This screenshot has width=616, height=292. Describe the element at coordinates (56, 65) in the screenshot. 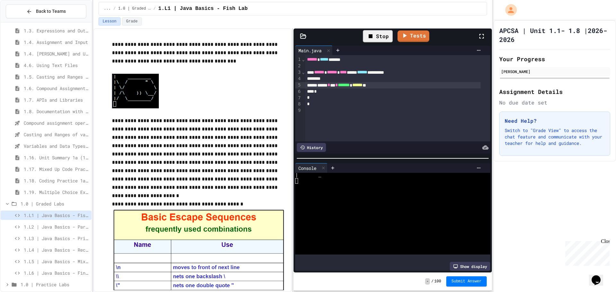

I see `span: 4.6. Using Text Files` at that location.